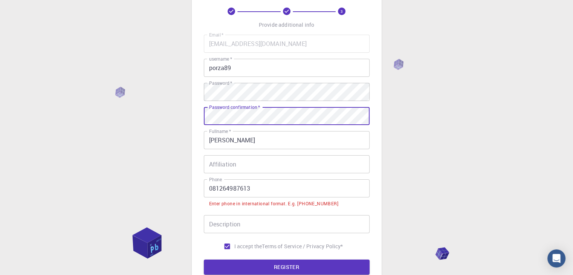 The image size is (573, 275). What do you see at coordinates (286, 25) in the screenshot?
I see `p: Provide additional info` at bounding box center [286, 25].